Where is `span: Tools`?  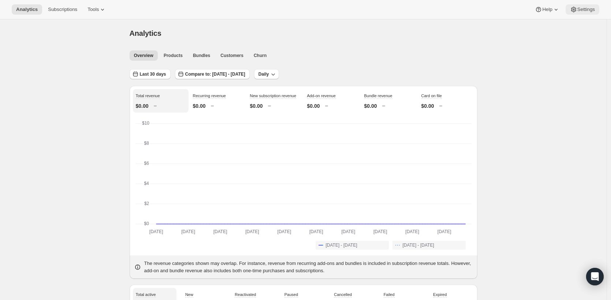
span: Tools is located at coordinates (93, 10).